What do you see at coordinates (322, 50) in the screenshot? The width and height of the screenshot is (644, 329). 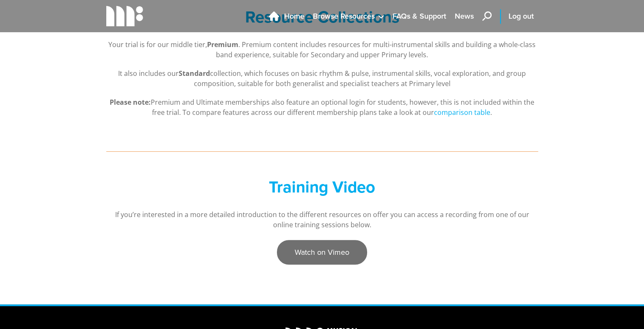 I see `p: Your trial is for our middle tier, . Premium content includes resources for multi-instrumental sk...` at bounding box center [322, 50].